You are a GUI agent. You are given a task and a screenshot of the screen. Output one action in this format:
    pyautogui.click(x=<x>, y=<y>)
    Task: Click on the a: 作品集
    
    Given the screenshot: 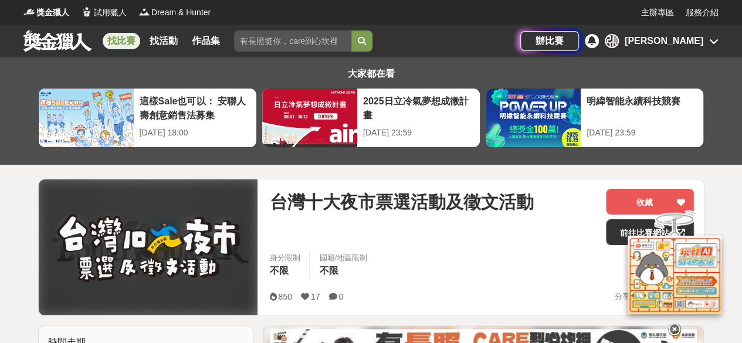 What is the action you would take?
    pyautogui.click(x=206, y=41)
    